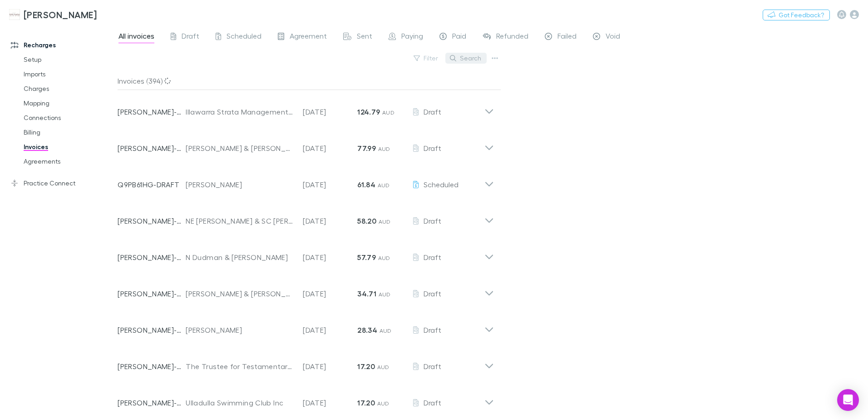 This screenshot has width=868, height=420. I want to click on strong: 77.99, so click(366, 148).